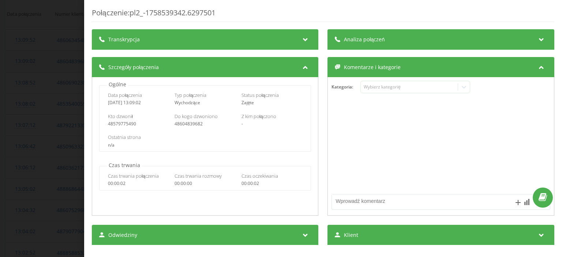 The image size is (562, 257). What do you see at coordinates (365, 40) in the screenshot?
I see `span: Analiza połączeń` at bounding box center [365, 40].